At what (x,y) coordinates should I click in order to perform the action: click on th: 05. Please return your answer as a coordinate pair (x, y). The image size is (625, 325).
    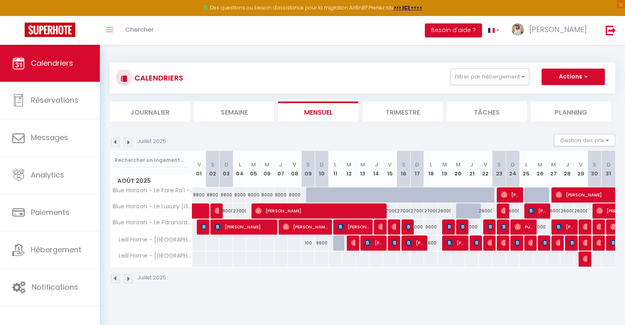
    Looking at the image, I should click on (253, 169).